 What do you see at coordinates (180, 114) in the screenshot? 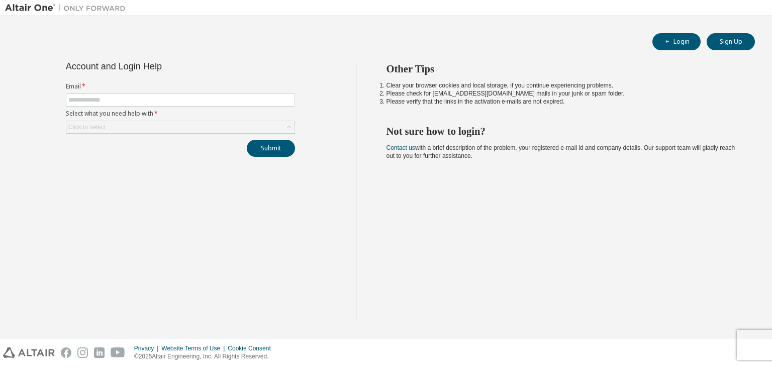
I see `label: Select what you need help with` at bounding box center [180, 114].